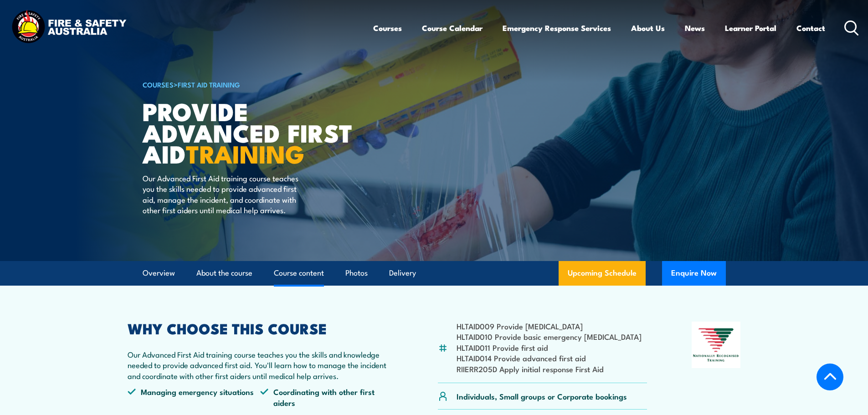  I want to click on a: COURSES, so click(158, 84).